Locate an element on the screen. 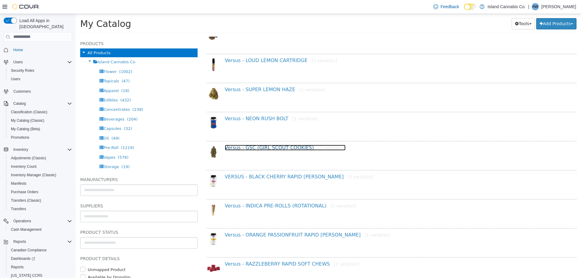  span: Flower is located at coordinates (34, 58).